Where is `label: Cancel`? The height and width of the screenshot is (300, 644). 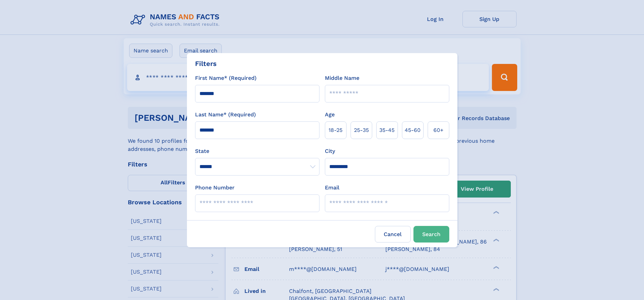
label: Cancel is located at coordinates (393, 234).